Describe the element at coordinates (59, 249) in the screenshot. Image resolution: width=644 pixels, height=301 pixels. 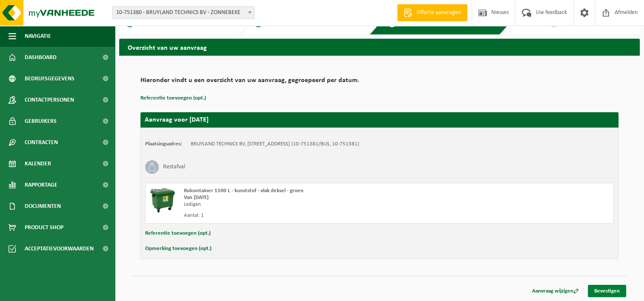
I see `span: Acceptatievoorwaarden` at that location.